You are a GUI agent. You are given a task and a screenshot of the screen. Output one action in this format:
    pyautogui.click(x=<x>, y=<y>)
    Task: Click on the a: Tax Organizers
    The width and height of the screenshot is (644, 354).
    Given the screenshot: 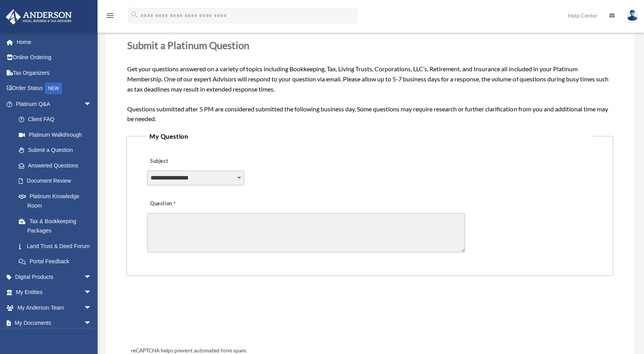 What is the action you would take?
    pyautogui.click(x=54, y=73)
    